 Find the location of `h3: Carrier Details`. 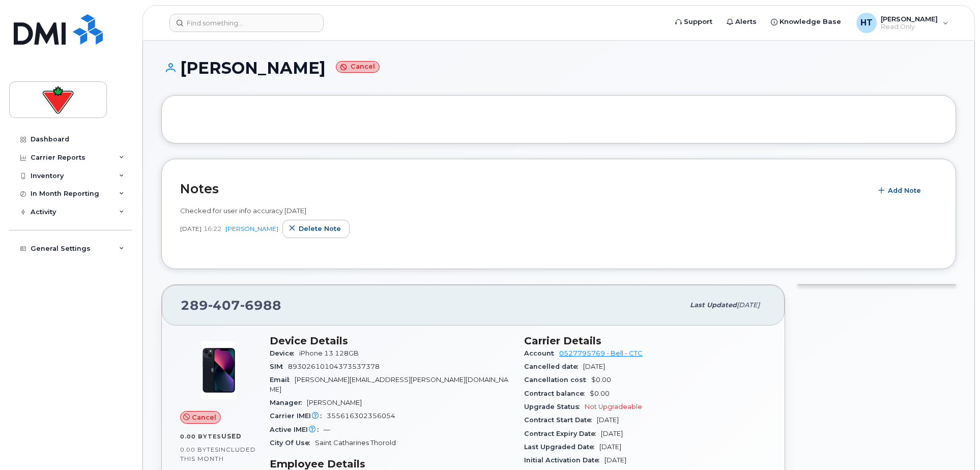

h3: Carrier Details is located at coordinates (645, 341).